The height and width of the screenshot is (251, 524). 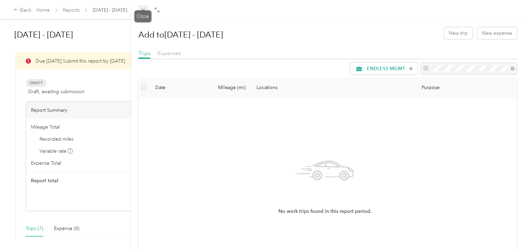 I want to click on th: Purpose, so click(x=466, y=88).